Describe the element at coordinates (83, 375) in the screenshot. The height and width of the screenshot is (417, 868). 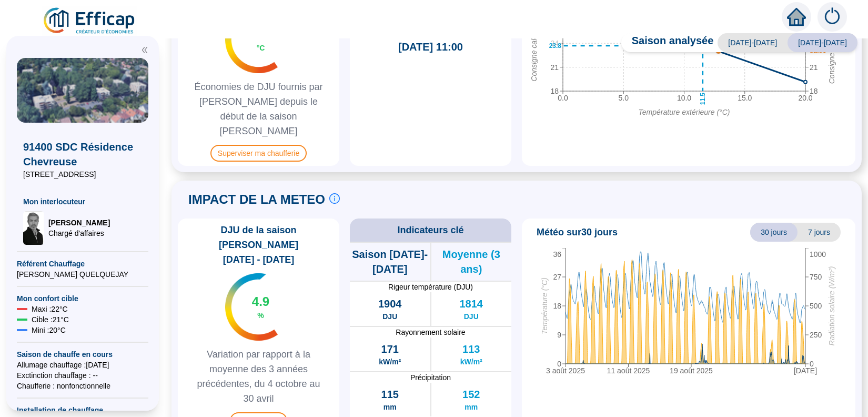
I see `span: Exctinction chauffage : --` at that location.